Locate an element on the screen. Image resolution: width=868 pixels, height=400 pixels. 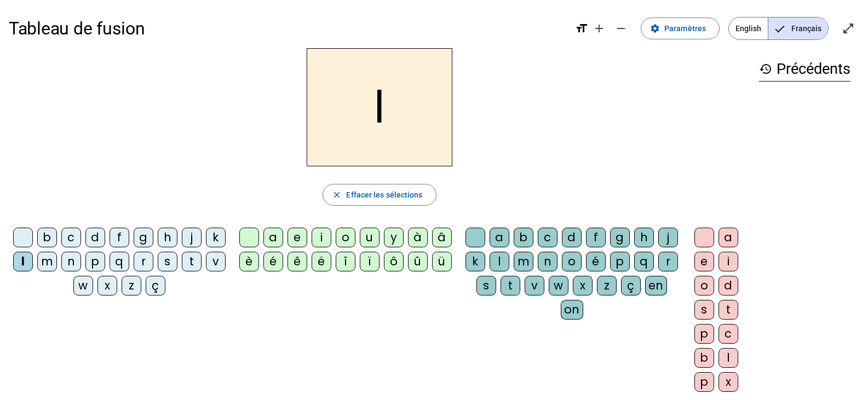
div: on is located at coordinates (571, 310).